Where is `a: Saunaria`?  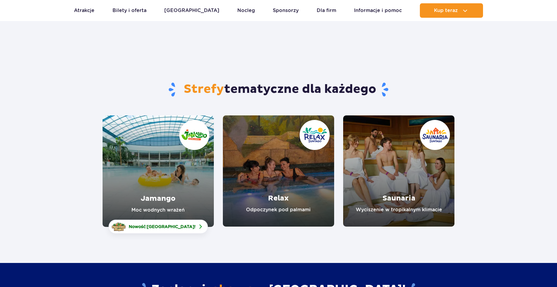
a: Saunaria is located at coordinates (399, 171).